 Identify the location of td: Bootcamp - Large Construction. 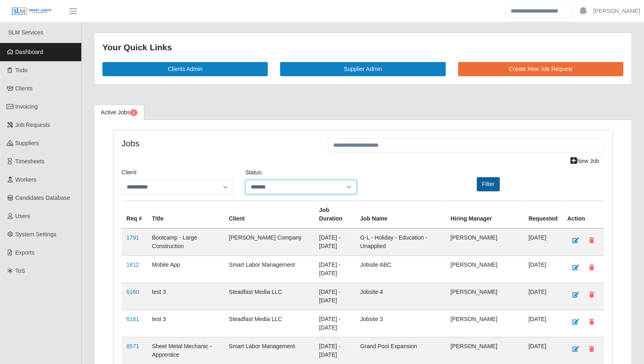
(185, 242).